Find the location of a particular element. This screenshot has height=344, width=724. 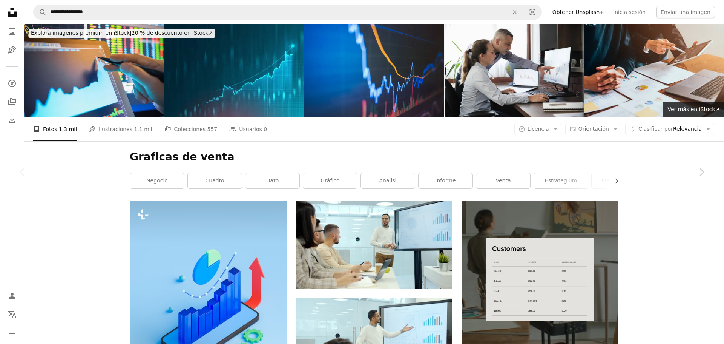

button: desplazar lista a la derecha is located at coordinates (614, 181).